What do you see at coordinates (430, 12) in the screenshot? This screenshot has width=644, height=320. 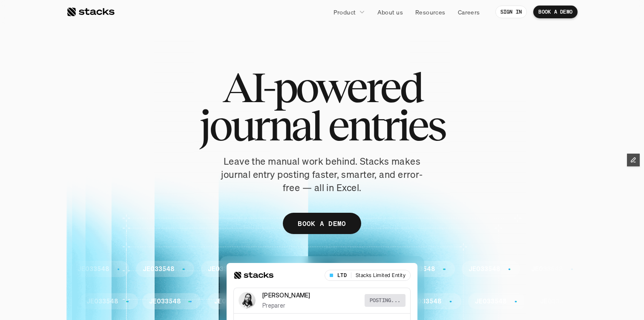 I see `a: Resources` at bounding box center [430, 12].